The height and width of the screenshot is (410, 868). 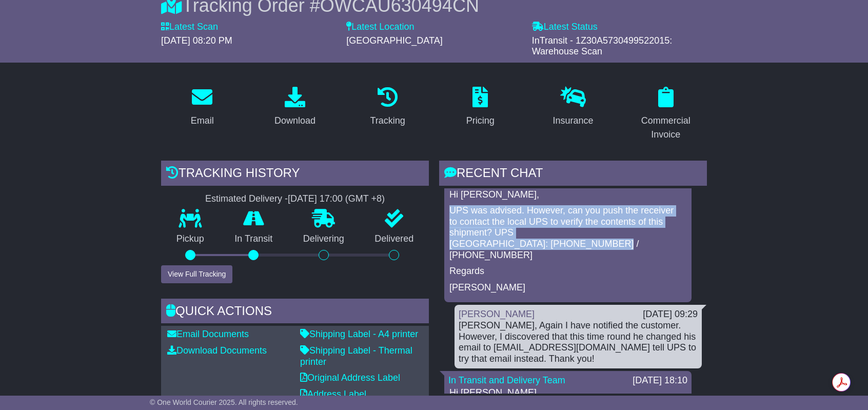 I want to click on div: Download, so click(x=295, y=121).